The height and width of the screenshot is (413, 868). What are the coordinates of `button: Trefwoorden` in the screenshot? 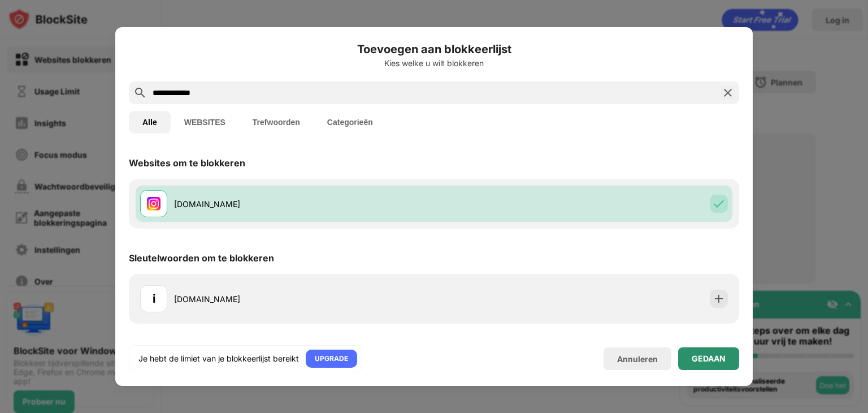 It's located at (276, 122).